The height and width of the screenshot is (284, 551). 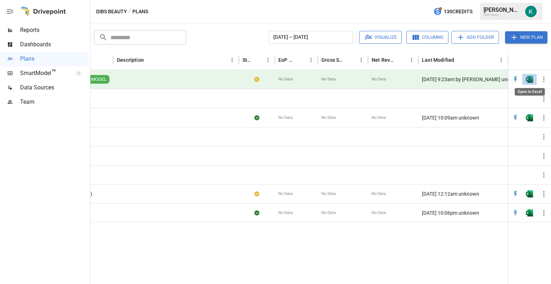 What do you see at coordinates (94, 79) in the screenshot?
I see `span: LIVE MODEL` at bounding box center [94, 79].